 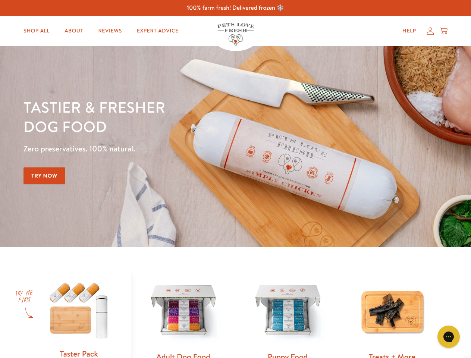 What do you see at coordinates (165, 149) in the screenshot?
I see `p: Zero preservatives. 100% natural.` at bounding box center [165, 149].